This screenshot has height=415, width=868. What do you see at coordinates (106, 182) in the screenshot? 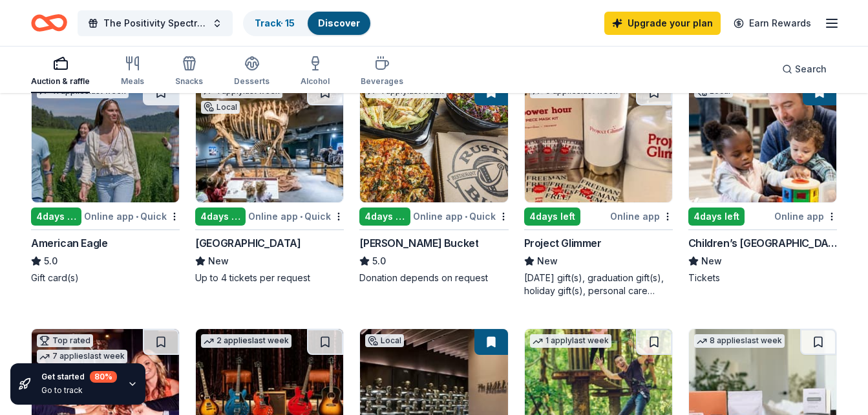
I see `a: Image for American Eagle11 applieslast week4days leftOnline app•QuickAmerican Eagle5.0Gift card(s)` at bounding box center [106, 182].